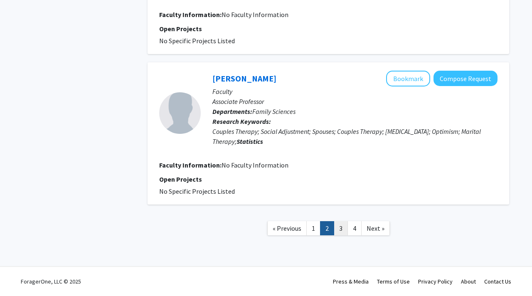 The width and height of the screenshot is (532, 296). I want to click on a: About, so click(468, 281).